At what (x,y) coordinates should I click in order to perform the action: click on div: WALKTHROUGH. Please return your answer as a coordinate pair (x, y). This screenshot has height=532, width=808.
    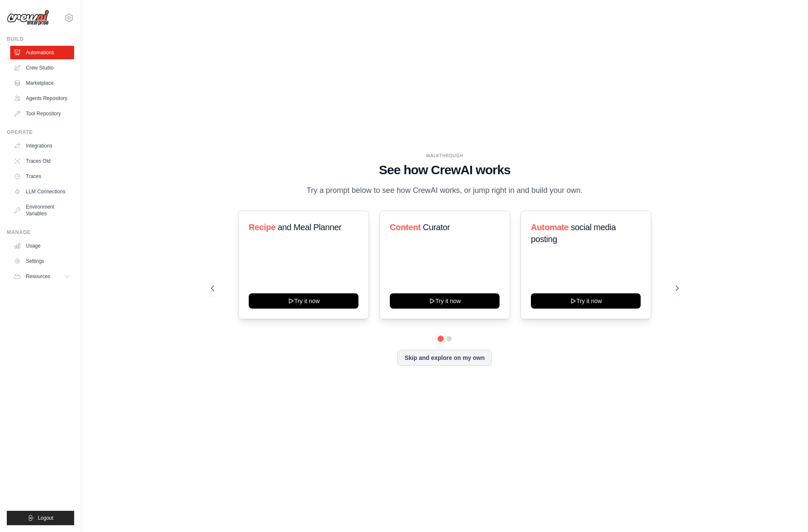
    Looking at the image, I should click on (445, 156).